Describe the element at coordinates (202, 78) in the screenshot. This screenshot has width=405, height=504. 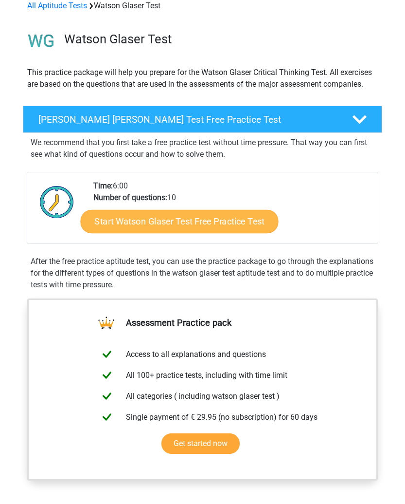
I see `p: This practice package will help you prepare for the Watson Glaser Critical Thinking Test. All exe...` at that location.